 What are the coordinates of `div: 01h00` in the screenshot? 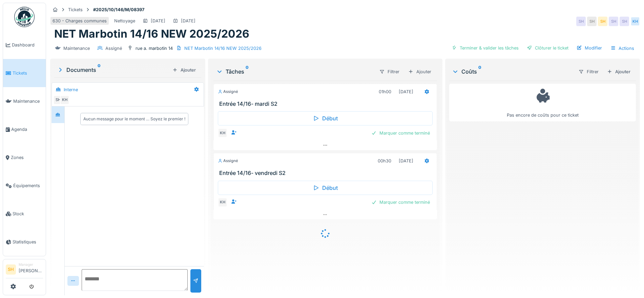 It's located at (385, 92).